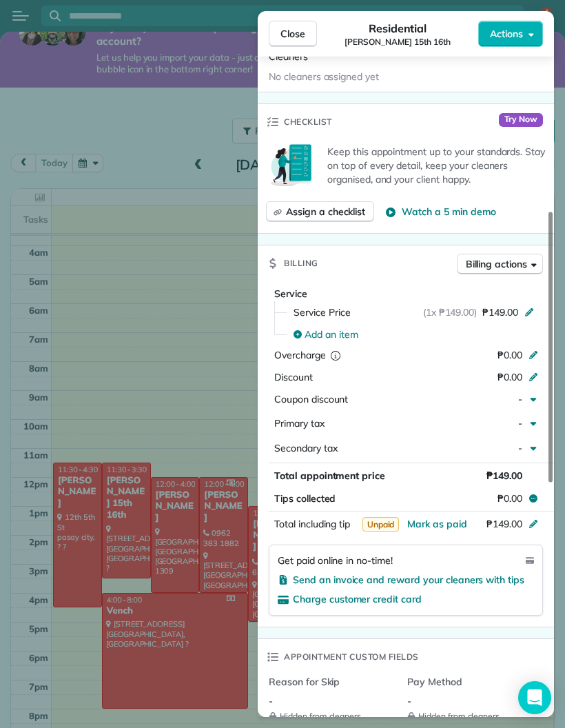 Image resolution: width=565 pixels, height=728 pixels. What do you see at coordinates (351, 657) in the screenshot?
I see `span: Appointment custom fields` at bounding box center [351, 657].